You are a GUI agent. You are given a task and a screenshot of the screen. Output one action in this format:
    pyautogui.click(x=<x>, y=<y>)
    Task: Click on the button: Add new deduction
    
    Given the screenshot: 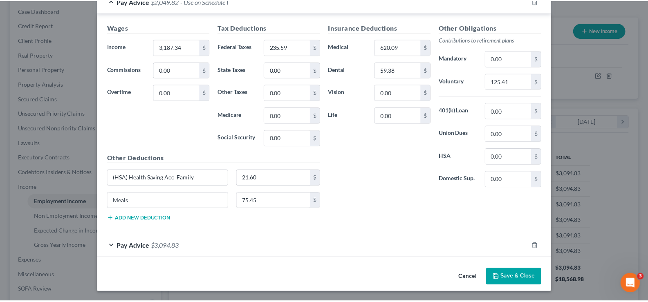 What is the action you would take?
    pyautogui.click(x=140, y=218)
    